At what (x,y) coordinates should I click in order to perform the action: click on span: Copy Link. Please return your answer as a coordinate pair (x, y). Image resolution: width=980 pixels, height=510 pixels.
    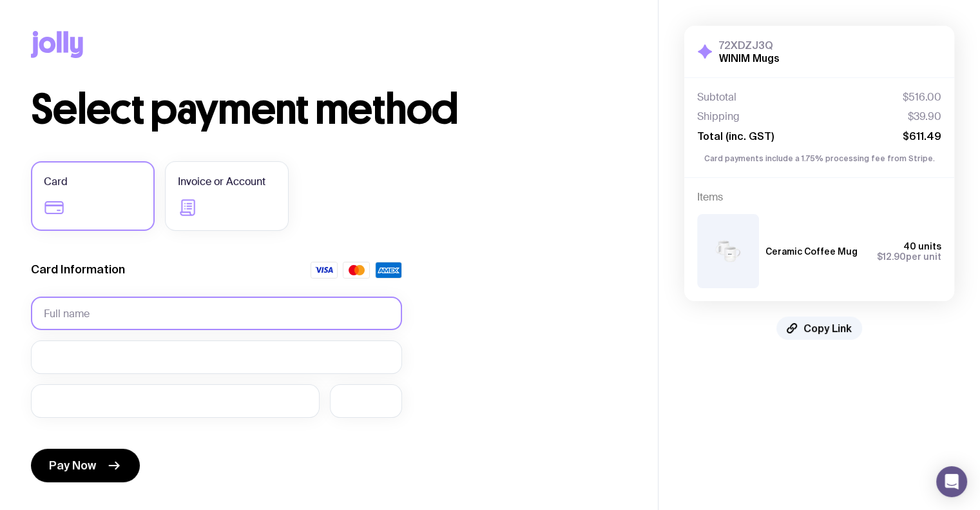
    Looking at the image, I should click on (827, 328).